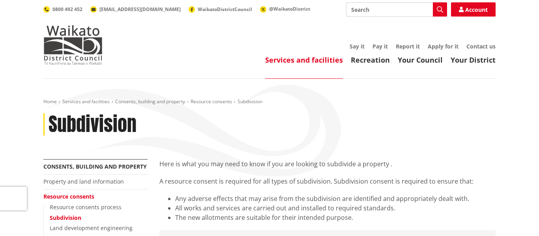  I want to click on a: Subdivision, so click(65, 218).